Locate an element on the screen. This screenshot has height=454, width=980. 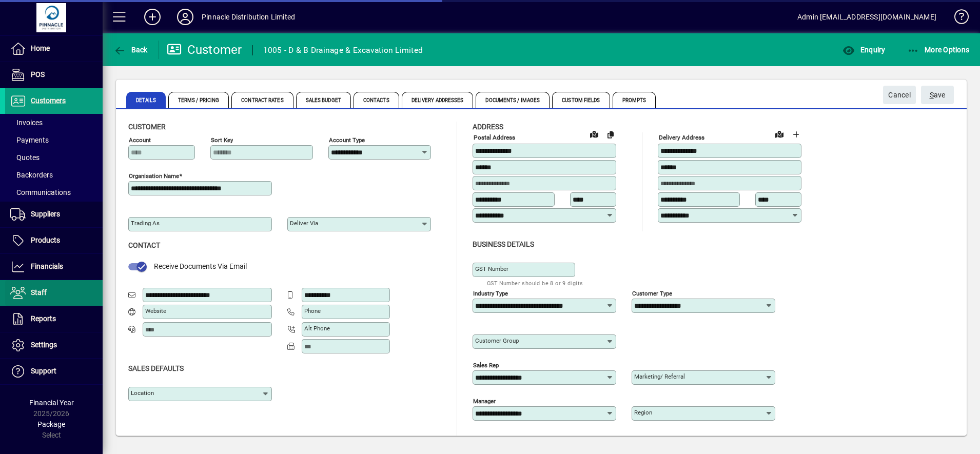
mat-label: Trading as is located at coordinates (145, 223).